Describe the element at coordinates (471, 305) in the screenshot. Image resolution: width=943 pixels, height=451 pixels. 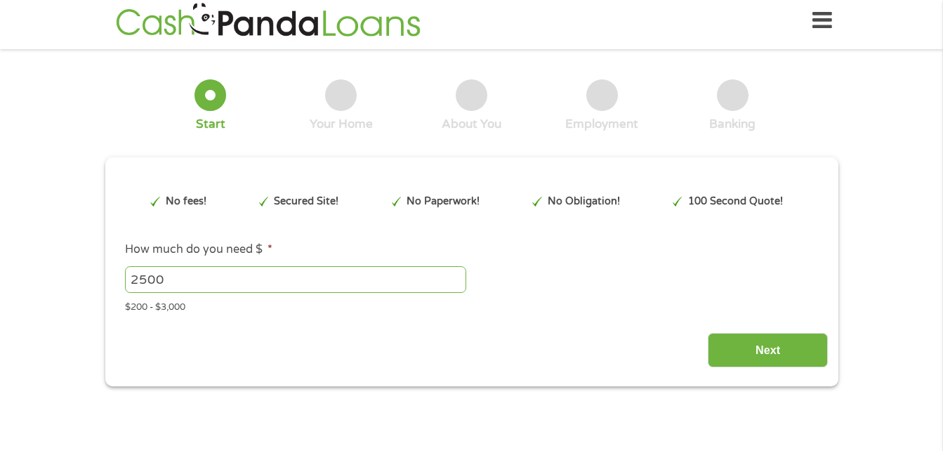
I see `div: $200 - $3,000` at that location.